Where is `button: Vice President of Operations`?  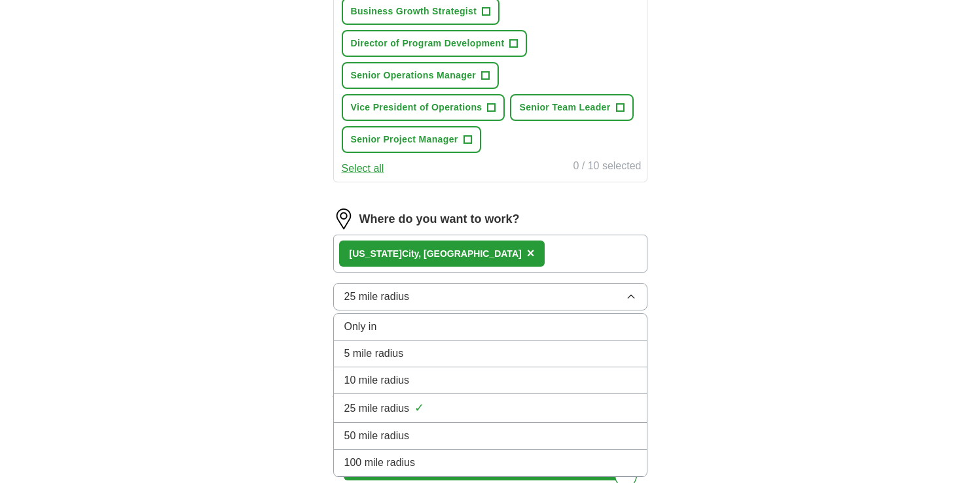
button: Vice President of Operations is located at coordinates (423, 108).